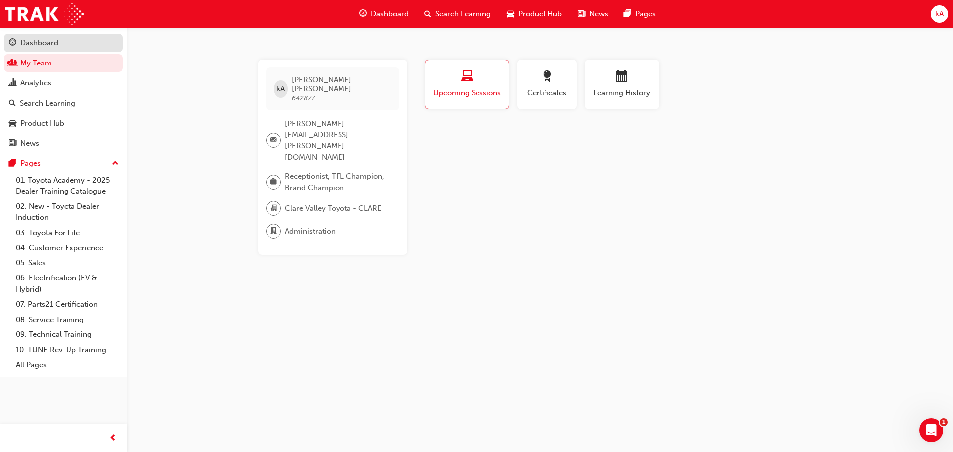 This screenshot has width=953, height=452. Describe the element at coordinates (467, 77) in the screenshot. I see `span: laptop-icon` at that location.